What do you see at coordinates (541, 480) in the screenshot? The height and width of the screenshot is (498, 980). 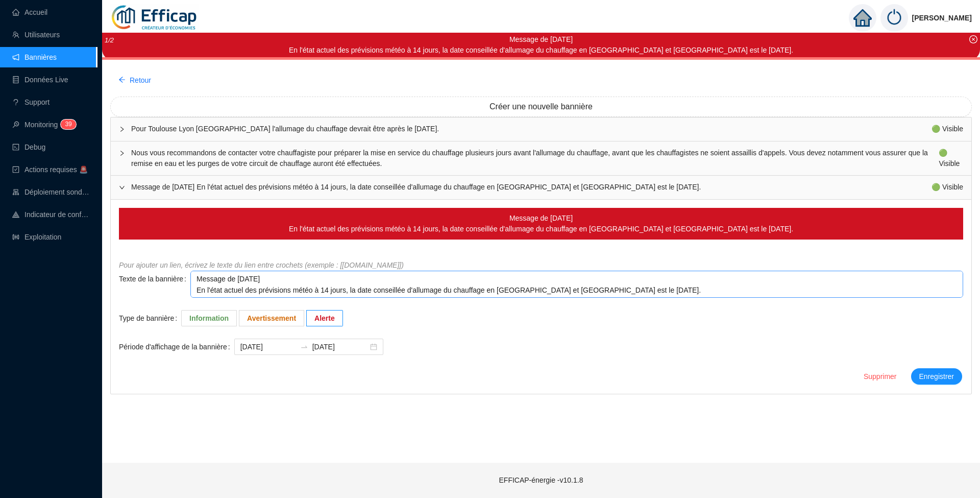 I see `span: EFFICAP-énergie - v10.1.8` at bounding box center [541, 480].